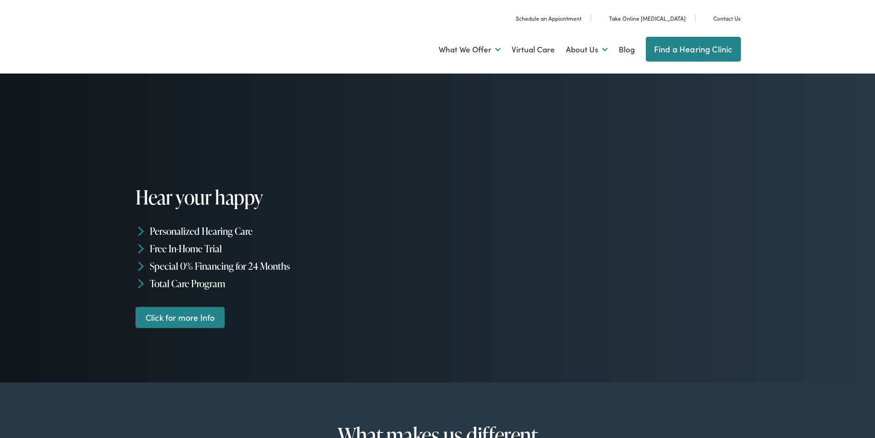 Image resolution: width=875 pixels, height=438 pixels. I want to click on li: Special 0% Financing for 24 Months, so click(288, 266).